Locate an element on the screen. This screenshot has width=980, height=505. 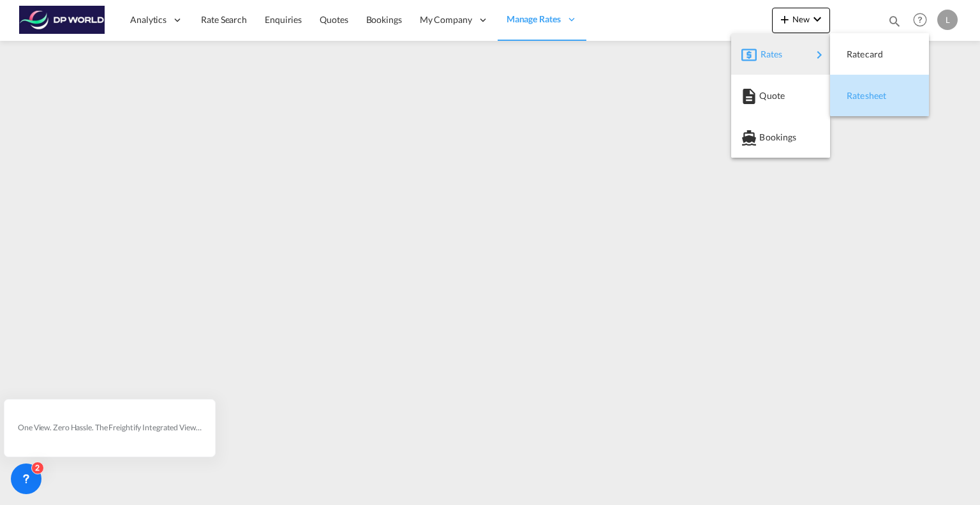
span: Bookings is located at coordinates (767, 137).